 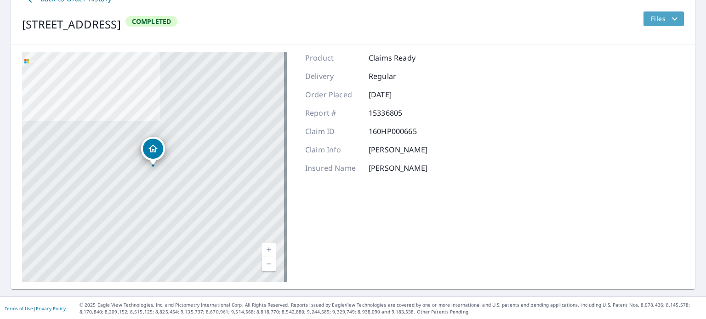 What do you see at coordinates (333, 113) in the screenshot?
I see `p: Report #` at bounding box center [333, 113].